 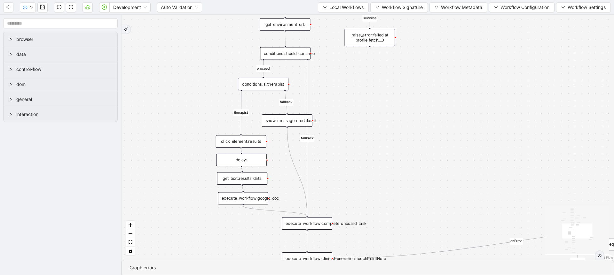 I want to click on div: click_element:results, so click(x=241, y=141).